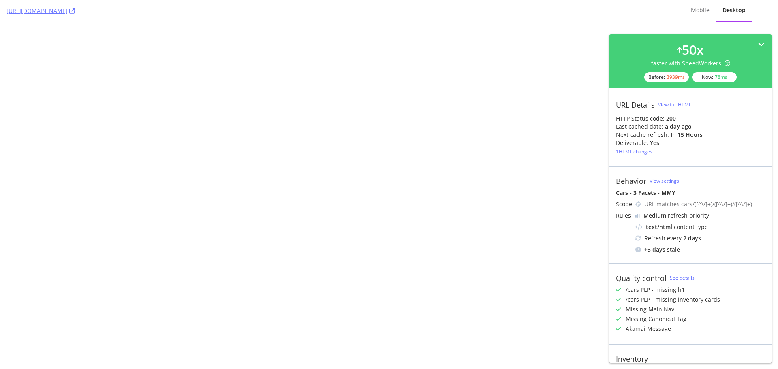 The width and height of the screenshot is (778, 369). What do you see at coordinates (632, 143) in the screenshot?
I see `div: Deliverable:` at bounding box center [632, 143].